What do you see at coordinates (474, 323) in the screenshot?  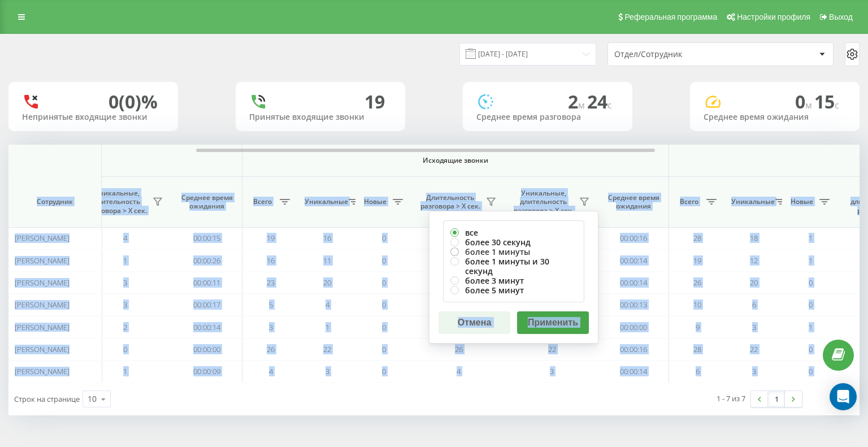 I see `button: Отмена` at bounding box center [474, 323].